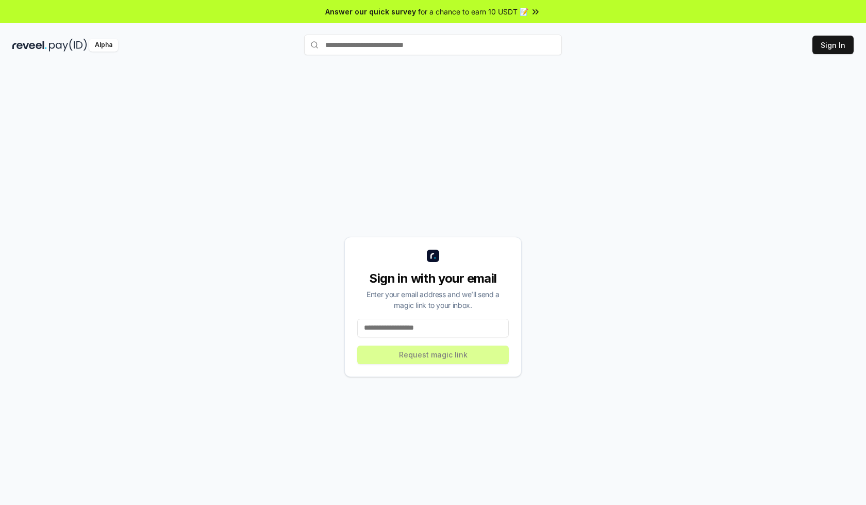 This screenshot has width=866, height=505. I want to click on img: pay_id, so click(68, 45).